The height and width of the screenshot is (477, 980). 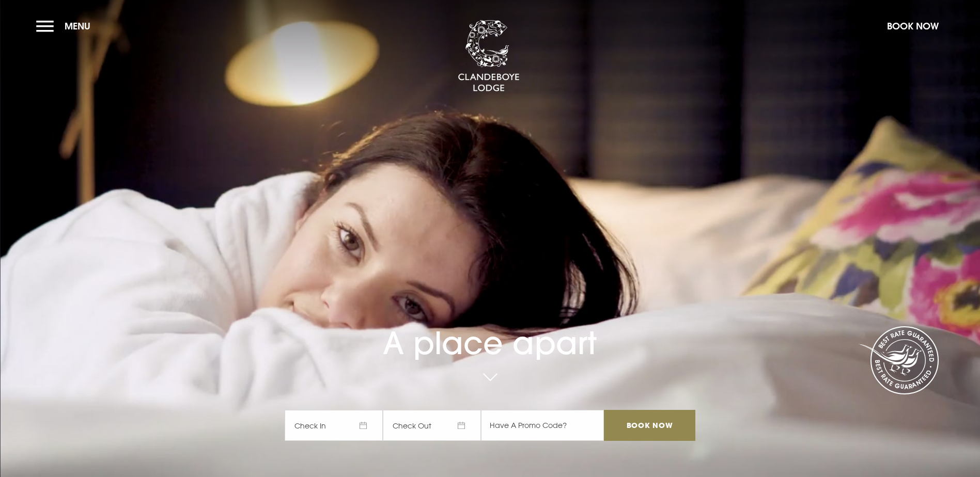 I want to click on button: Book Now, so click(x=913, y=26).